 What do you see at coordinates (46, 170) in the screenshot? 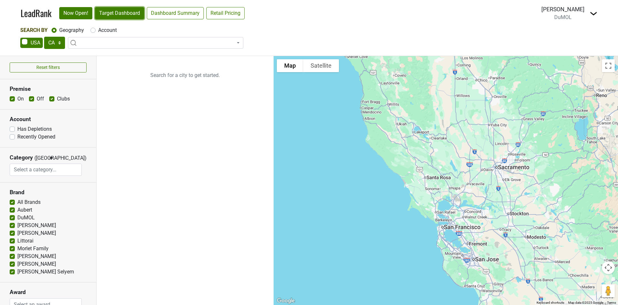
I see `input: Select a category...` at bounding box center [46, 170].